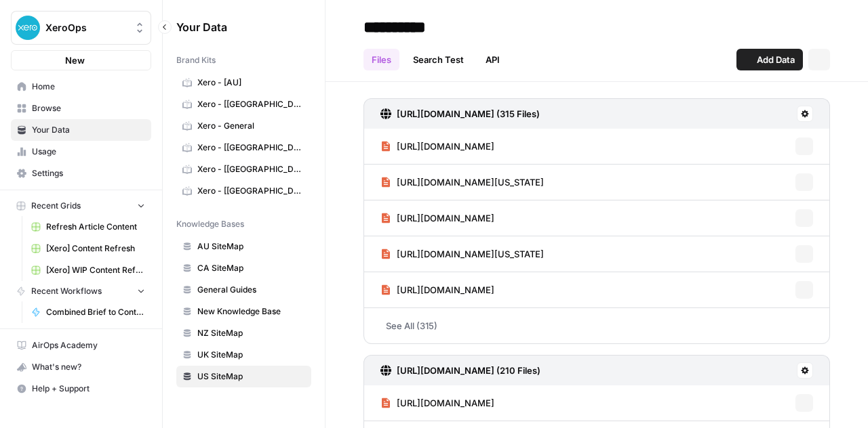 Image resolution: width=868 pixels, height=428 pixels. I want to click on span: Recent Workflows, so click(67, 291).